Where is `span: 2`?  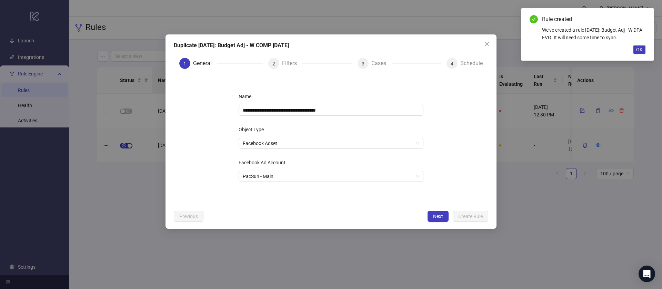 span: 2 is located at coordinates (274, 64).